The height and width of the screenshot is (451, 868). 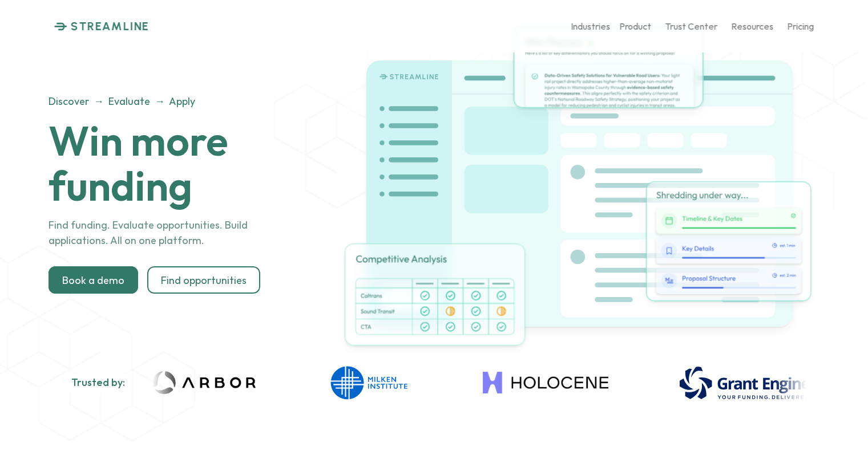 What do you see at coordinates (177, 101) in the screenshot?
I see `p: Discover → Evaluate → Apply` at bounding box center [177, 101].